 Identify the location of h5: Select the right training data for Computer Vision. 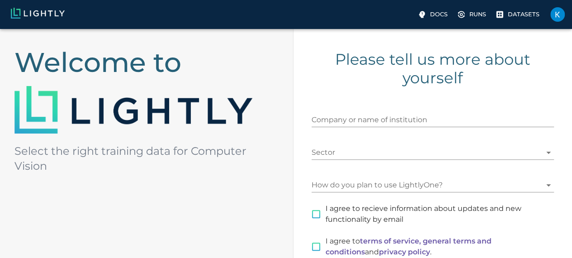
(146, 158).